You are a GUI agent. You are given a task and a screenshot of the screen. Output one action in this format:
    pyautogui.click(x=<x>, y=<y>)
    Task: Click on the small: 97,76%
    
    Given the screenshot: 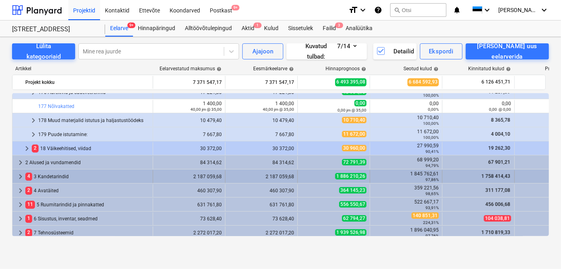 What is the action you would take?
    pyautogui.click(x=432, y=236)
    